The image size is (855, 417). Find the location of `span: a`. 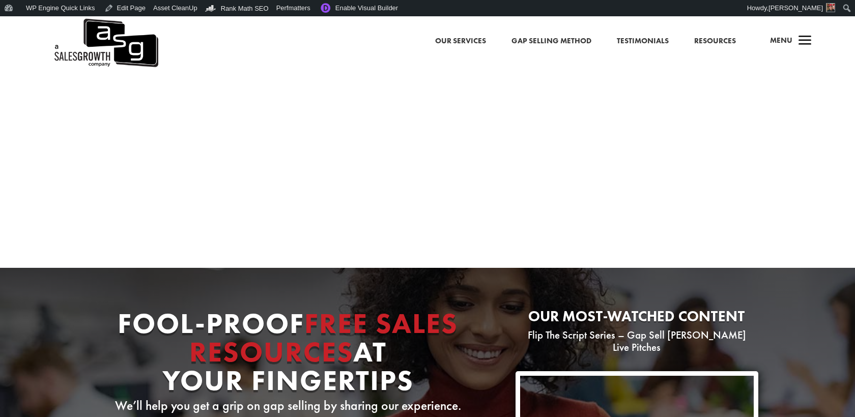

span: a is located at coordinates (806, 41).